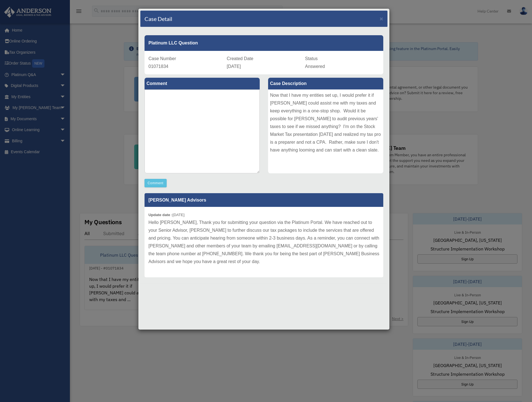  I want to click on label: Case Description, so click(325, 84).